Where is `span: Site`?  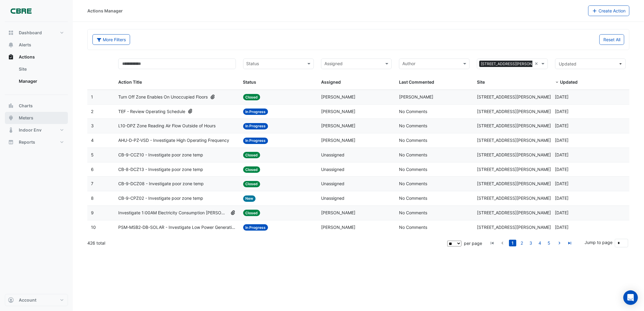
span: Site is located at coordinates (481, 82).